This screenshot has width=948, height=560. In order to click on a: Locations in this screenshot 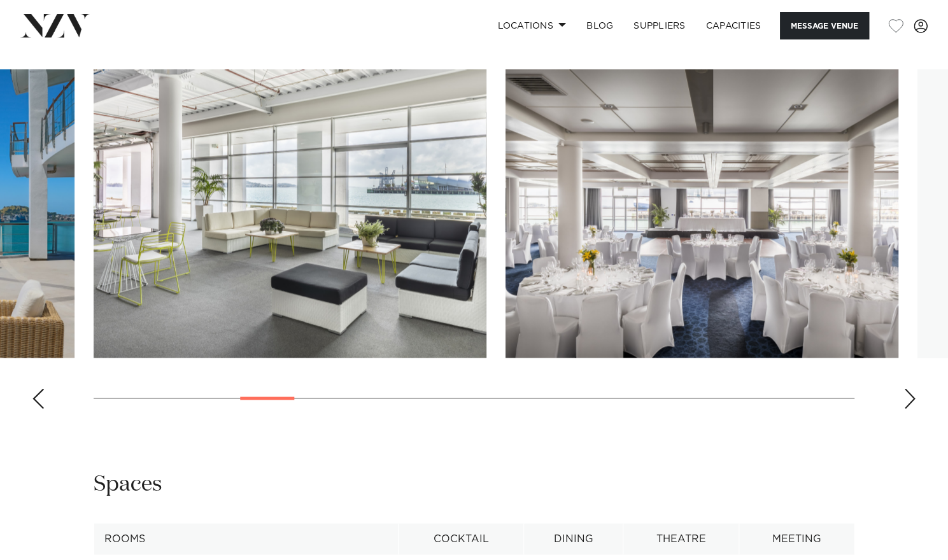, I will do `click(532, 26)`.